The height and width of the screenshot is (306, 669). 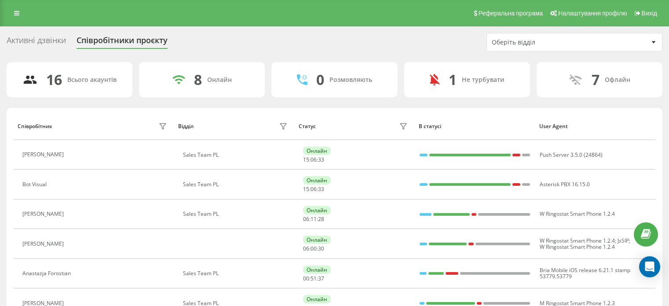 I want to click on div: 8, so click(x=198, y=80).